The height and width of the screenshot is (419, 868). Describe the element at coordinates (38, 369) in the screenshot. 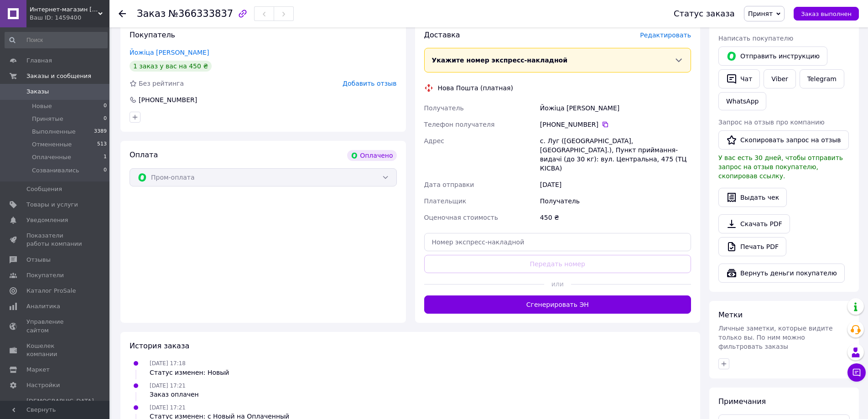

I see `span: Маркет` at that location.